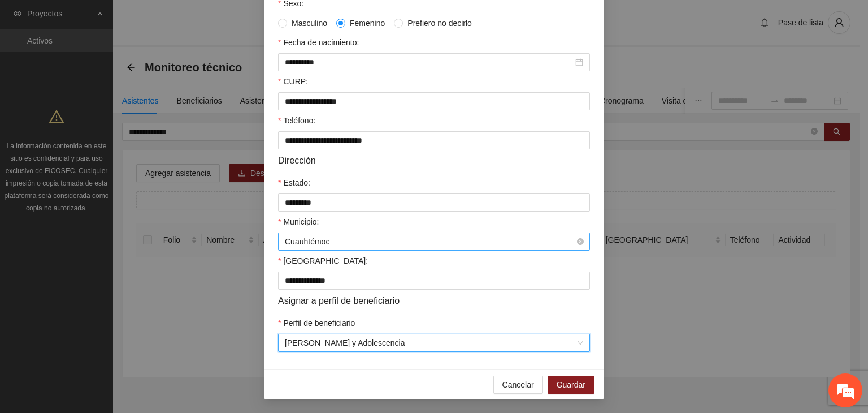  Describe the element at coordinates (519, 384) in the screenshot. I see `button: Cancelar` at that location.